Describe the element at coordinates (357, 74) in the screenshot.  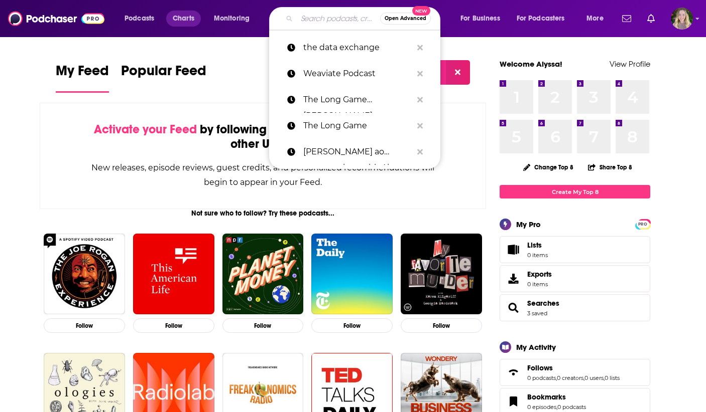
I see `p: Weaviate Podcast` at that location.